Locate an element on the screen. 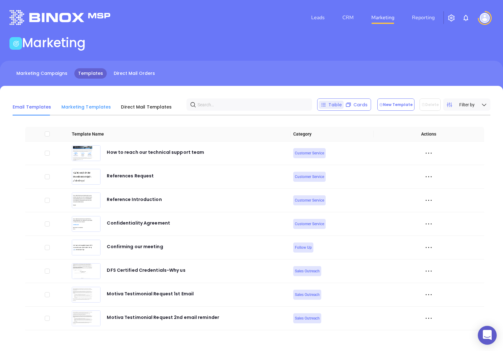 Image resolution: width=503 pixels, height=351 pixels. div: How to reach our technical support team is located at coordinates (155, 155).